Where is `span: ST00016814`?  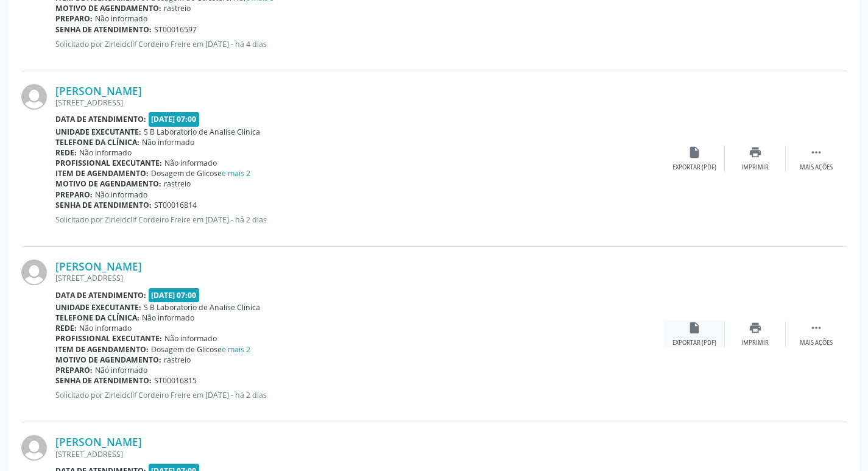 span: ST00016814 is located at coordinates (176, 205).